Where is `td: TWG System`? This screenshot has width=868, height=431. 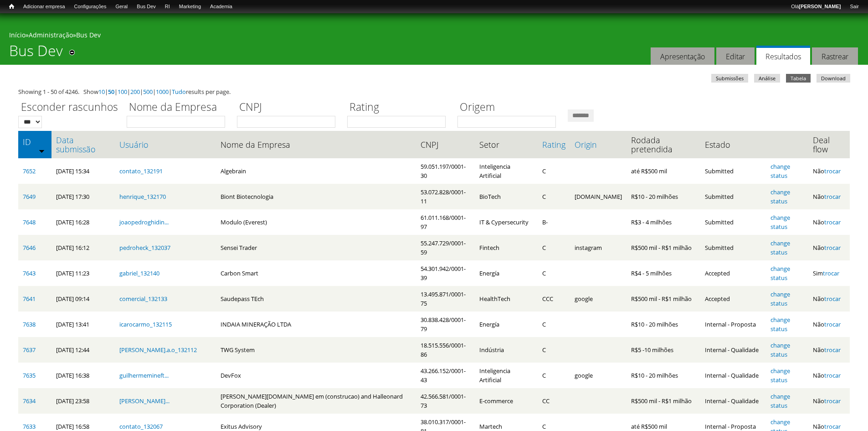 td: TWG System is located at coordinates (316, 350).